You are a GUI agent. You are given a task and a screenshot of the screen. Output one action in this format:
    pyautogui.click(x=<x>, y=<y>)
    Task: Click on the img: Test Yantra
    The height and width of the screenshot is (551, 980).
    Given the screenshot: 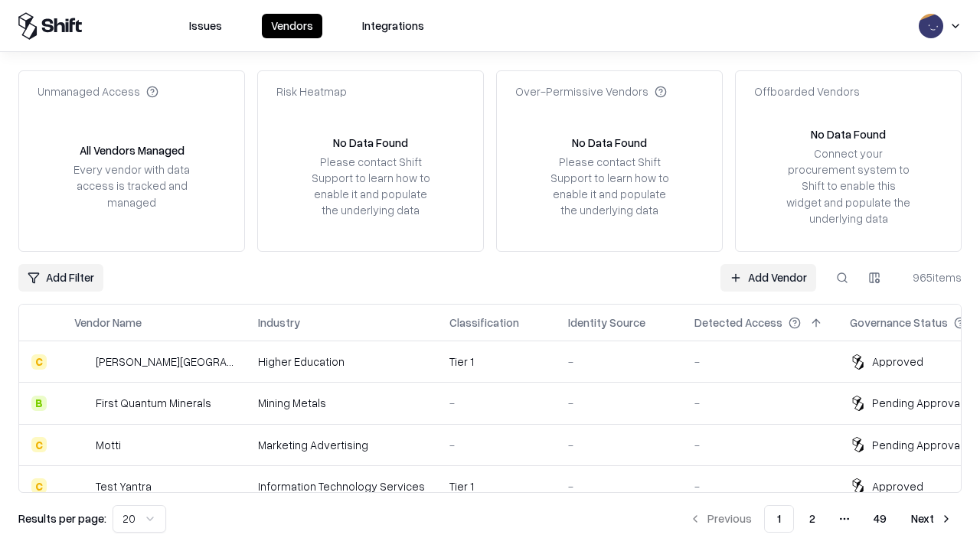 What is the action you would take?
    pyautogui.click(x=82, y=486)
    